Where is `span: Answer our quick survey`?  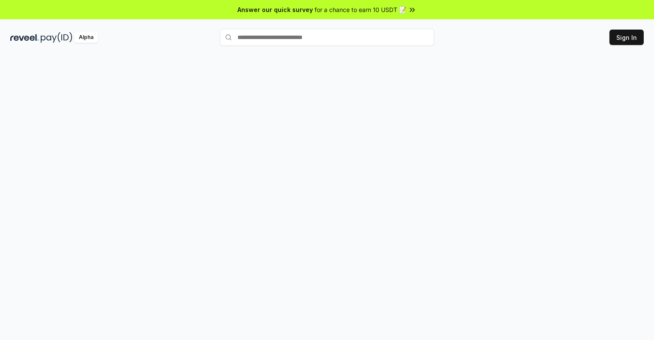 span: Answer our quick survey is located at coordinates (275, 9).